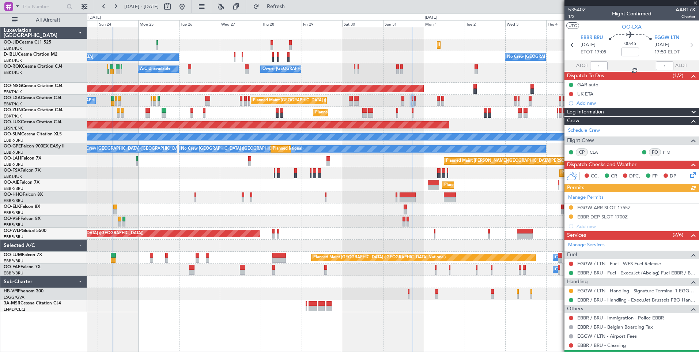  What do you see at coordinates (14, 128) in the screenshot?
I see `a: LFSN/ENC` at bounding box center [14, 128].